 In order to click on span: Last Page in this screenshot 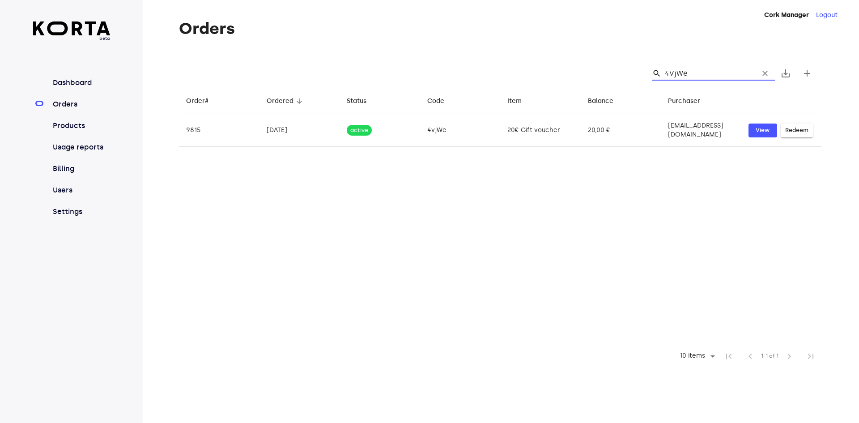, I will do `click(811, 356)`.